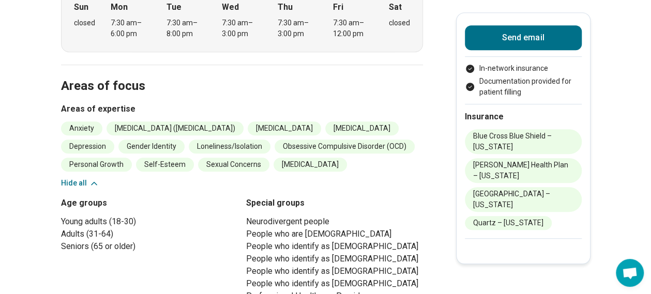 The width and height of the screenshot is (651, 294). What do you see at coordinates (334, 222) in the screenshot?
I see `li: Neurodivergent people` at bounding box center [334, 222].